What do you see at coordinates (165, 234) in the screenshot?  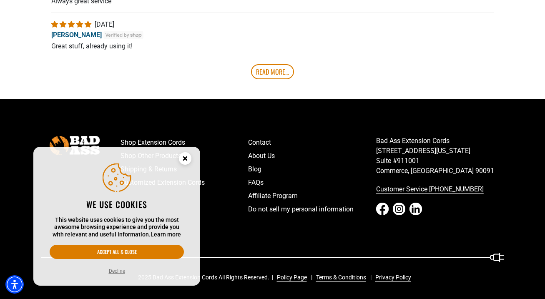 I see `a: This website uses cookies to give you the most awesome browsing experience and provide you with r...` at bounding box center [165, 234].